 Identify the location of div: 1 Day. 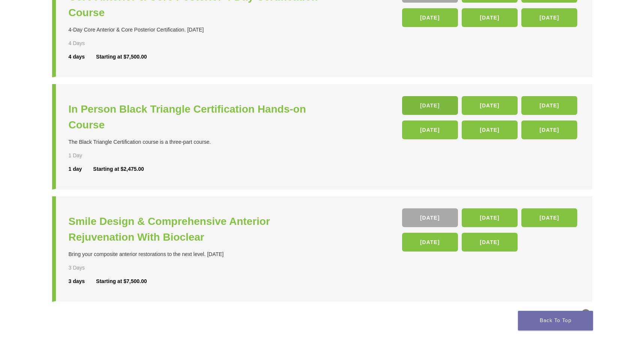
(88, 156).